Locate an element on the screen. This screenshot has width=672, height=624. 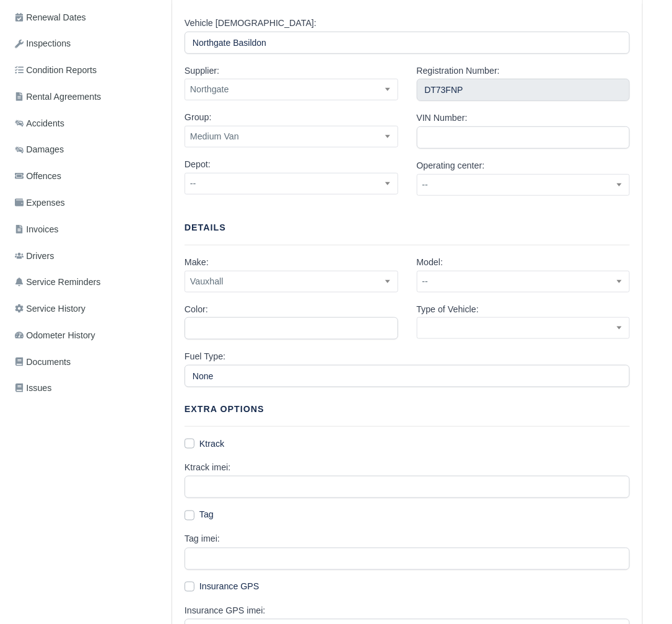
label: Registration Number: is located at coordinates (458, 71).